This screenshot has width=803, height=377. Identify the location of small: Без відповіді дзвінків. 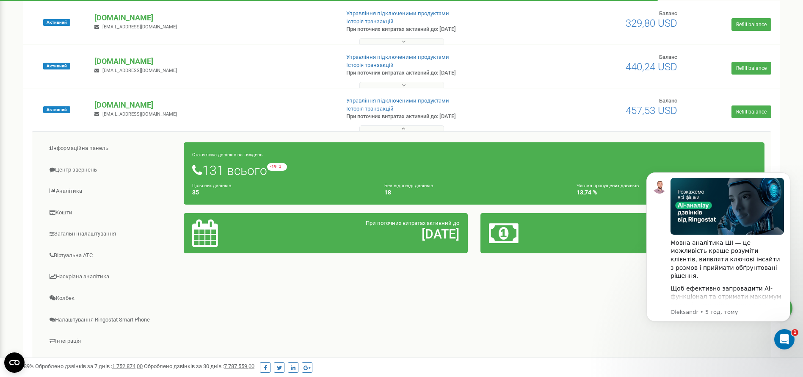
(408, 185).